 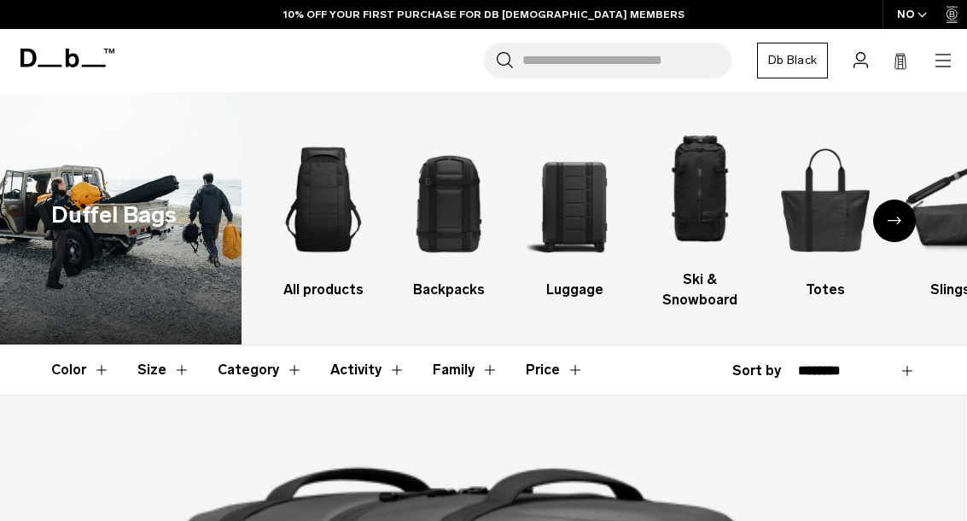 I want to click on li: 1 / 10, so click(x=323, y=214).